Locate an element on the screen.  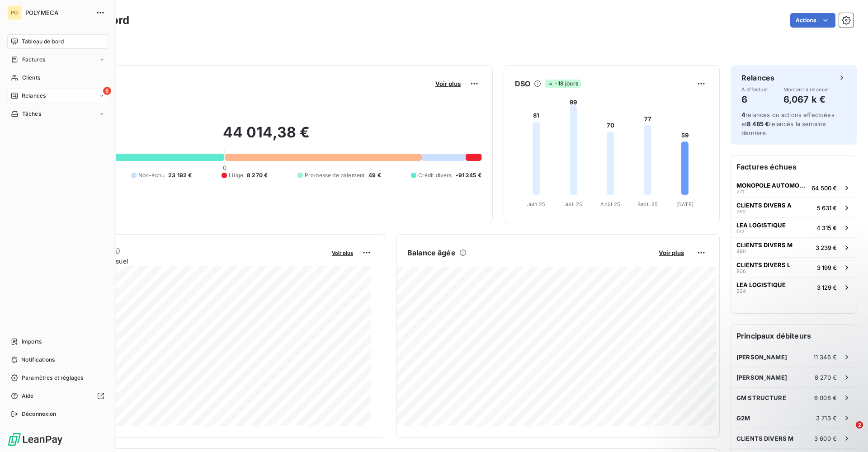
h2: 44 014,38 € is located at coordinates (266, 137).